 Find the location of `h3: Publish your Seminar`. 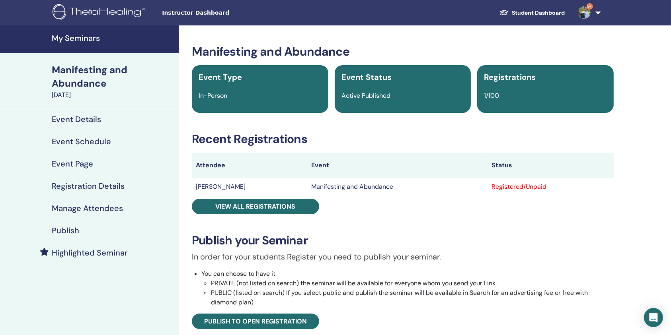

h3: Publish your Seminar is located at coordinates (403, 241).